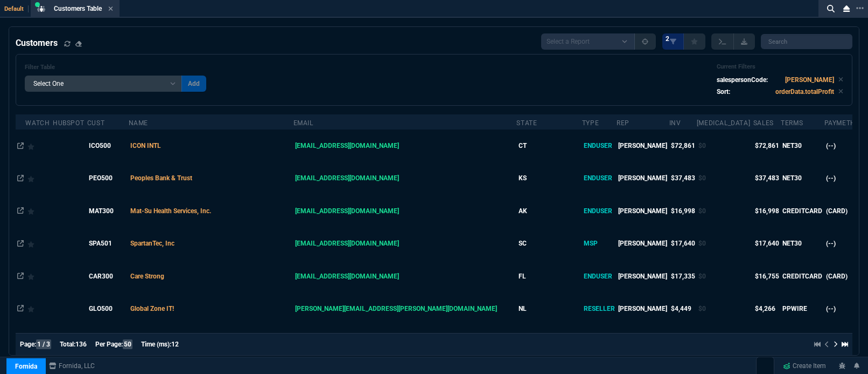 The height and width of the screenshot is (374, 868). What do you see at coordinates (549, 276) in the screenshot?
I see `td: FL` at bounding box center [549, 276].